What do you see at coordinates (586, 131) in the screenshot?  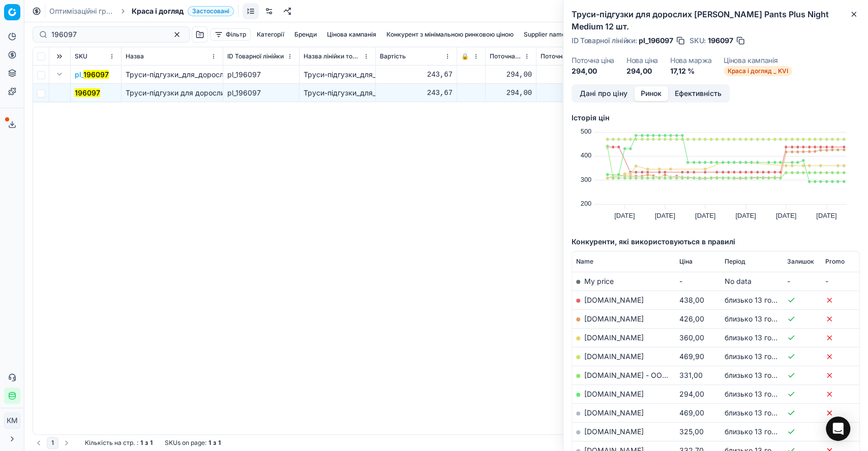 I see `text: 500` at bounding box center [586, 131].